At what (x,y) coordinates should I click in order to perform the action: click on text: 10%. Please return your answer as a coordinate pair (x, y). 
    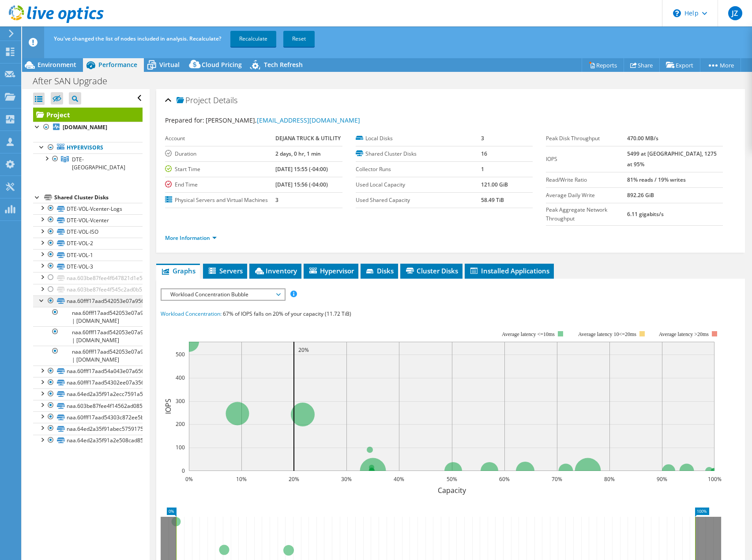
    Looking at the image, I should click on (242, 479).